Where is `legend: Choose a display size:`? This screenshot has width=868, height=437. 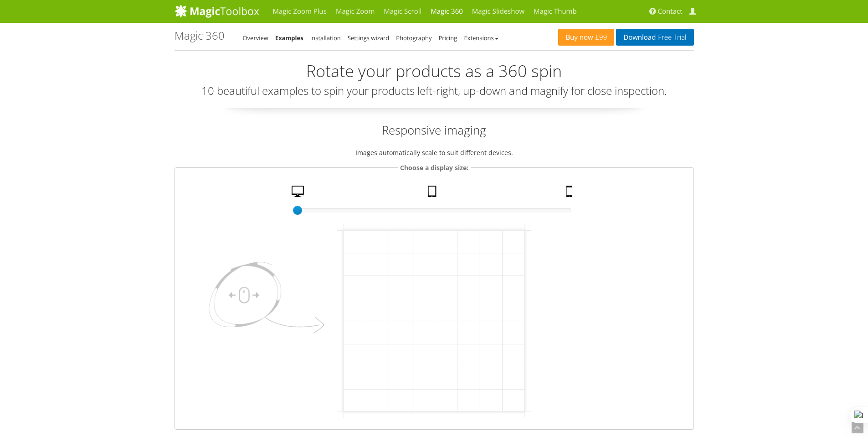 legend: Choose a display size: is located at coordinates (434, 167).